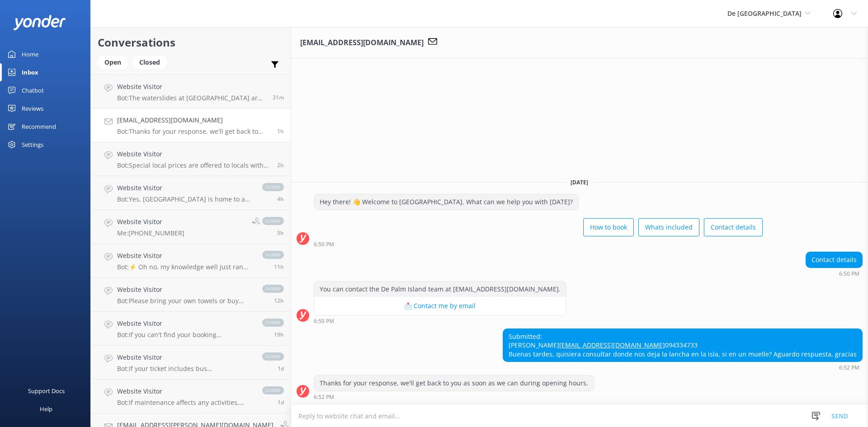 The width and height of the screenshot is (868, 427). I want to click on img: yonder-white-logo.png, so click(39, 22).